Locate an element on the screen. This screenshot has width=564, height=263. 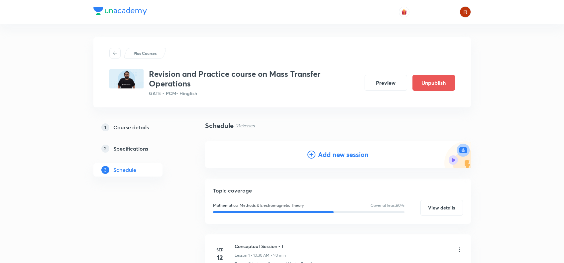
button: Unpublish is located at coordinates (434, 83).